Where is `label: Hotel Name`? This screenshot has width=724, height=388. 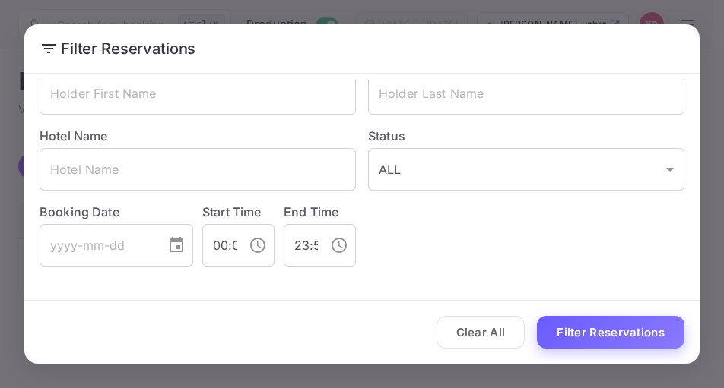
label: Hotel Name is located at coordinates (74, 136).